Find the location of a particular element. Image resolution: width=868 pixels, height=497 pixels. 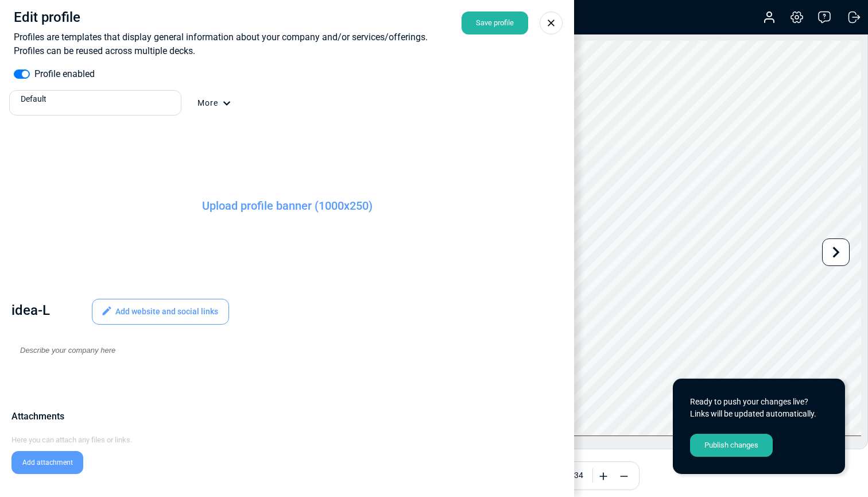

div: Attachments is located at coordinates (284, 416).